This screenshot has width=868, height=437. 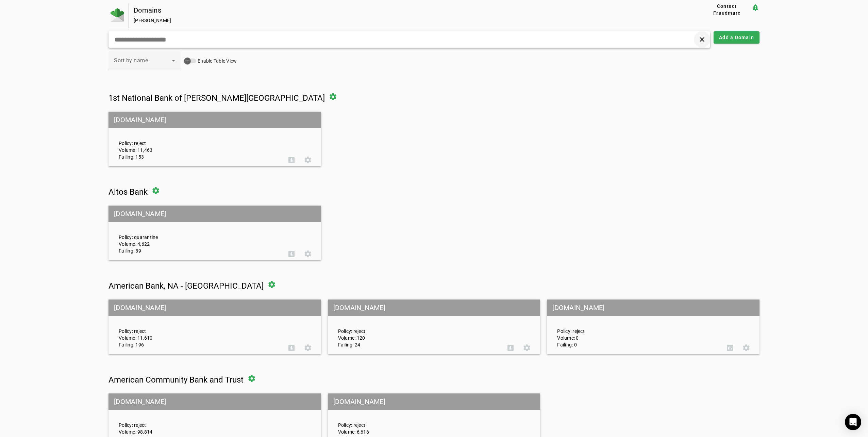 I want to click on button: Add a Domain, so click(x=737, y=38).